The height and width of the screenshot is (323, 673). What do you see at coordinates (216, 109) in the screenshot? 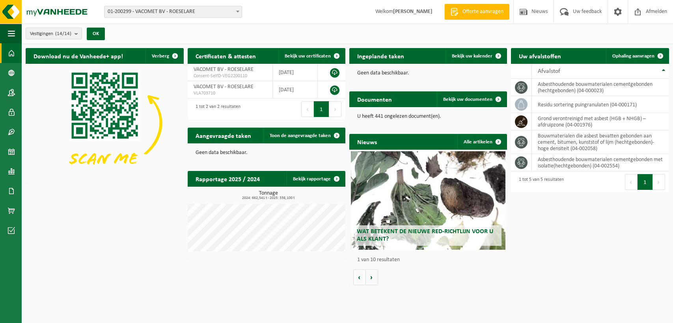
I see `div: 1 tot 2 van 2 resultaten` at bounding box center [216, 109].